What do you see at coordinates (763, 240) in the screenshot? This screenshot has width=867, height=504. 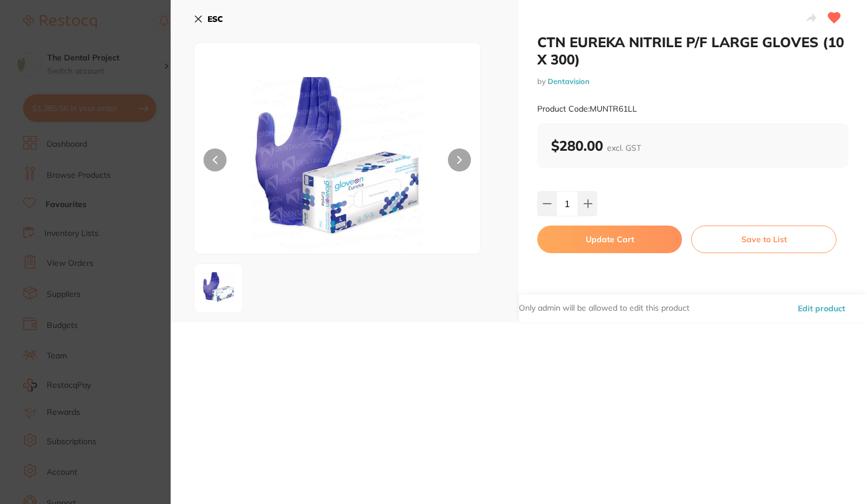 I see `button: Save to List` at bounding box center [763, 240].